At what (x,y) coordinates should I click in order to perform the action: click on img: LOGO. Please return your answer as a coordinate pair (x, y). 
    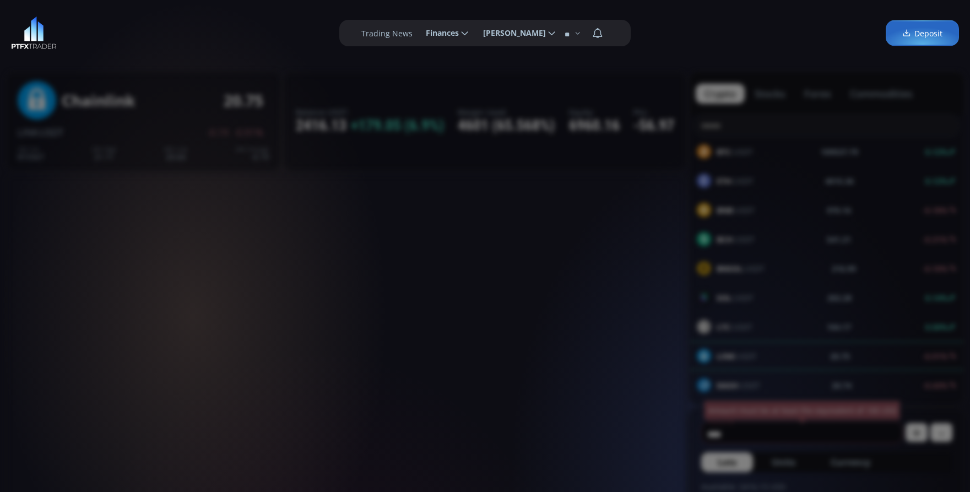
    Looking at the image, I should click on (34, 33).